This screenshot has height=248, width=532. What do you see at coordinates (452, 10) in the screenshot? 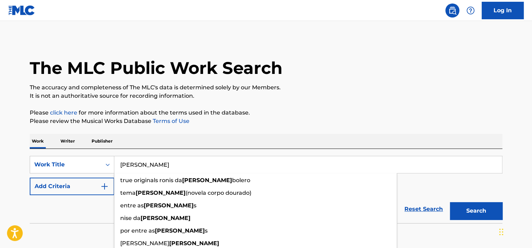
I see `a: Public Search` at bounding box center [452, 10].